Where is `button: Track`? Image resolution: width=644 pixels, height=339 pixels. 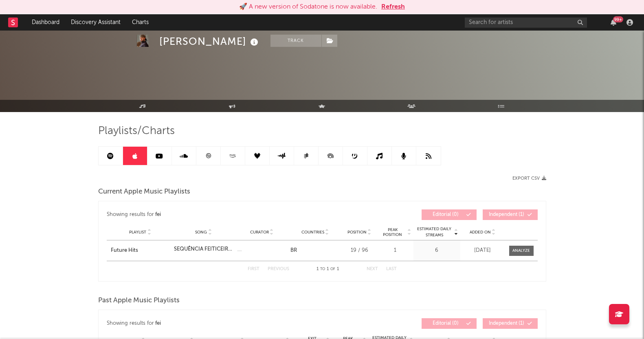 button: Track is located at coordinates (296, 41).